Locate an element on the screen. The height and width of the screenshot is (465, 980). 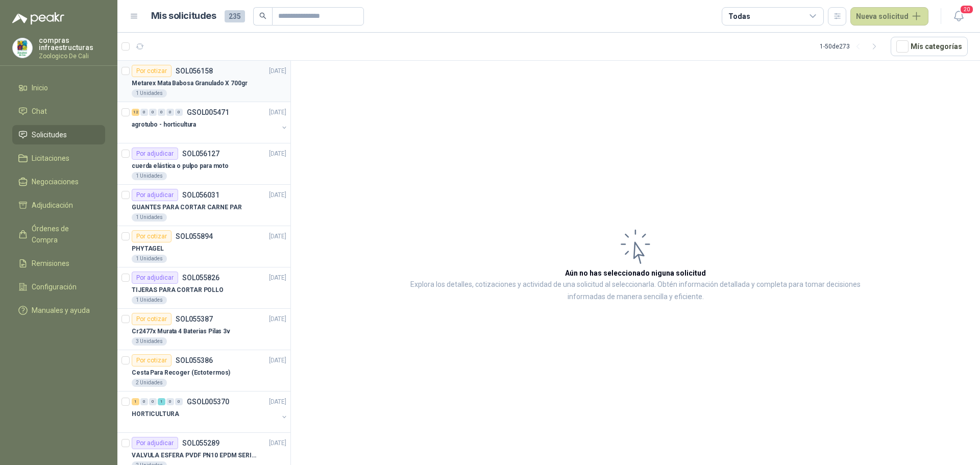
h1: Mis solicitudes is located at coordinates (184, 16).